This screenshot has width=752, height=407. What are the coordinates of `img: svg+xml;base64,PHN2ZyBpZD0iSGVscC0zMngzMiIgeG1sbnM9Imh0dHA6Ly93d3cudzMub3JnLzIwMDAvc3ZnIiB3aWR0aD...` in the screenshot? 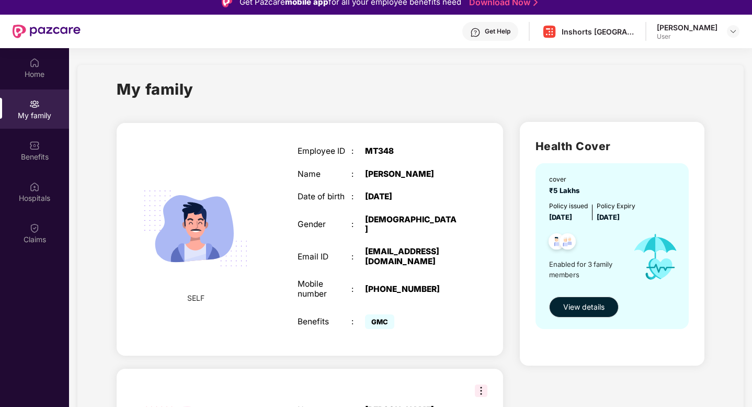 It's located at (476, 32).